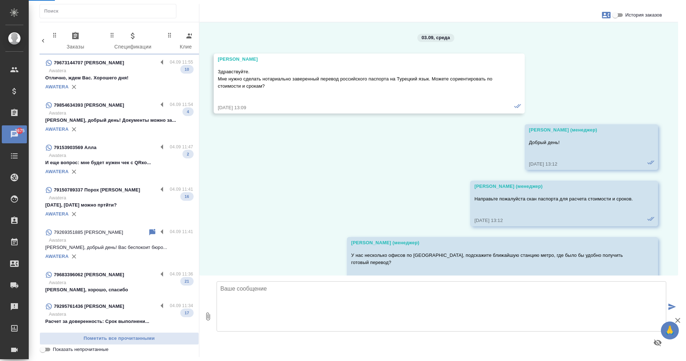 Image resolution: width=686 pixels, height=361 pixels. What do you see at coordinates (75, 41) in the screenshot?
I see `span: Заказы` at bounding box center [75, 41].